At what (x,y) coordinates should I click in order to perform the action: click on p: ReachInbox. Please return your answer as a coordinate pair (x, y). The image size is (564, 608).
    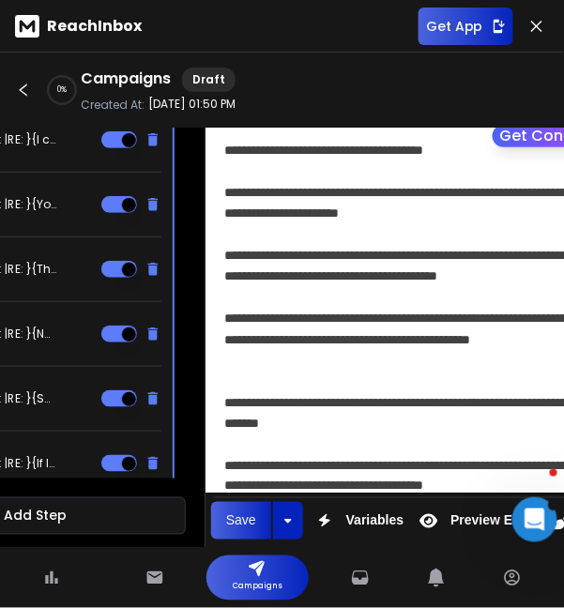
    Looking at the image, I should click on (94, 26).